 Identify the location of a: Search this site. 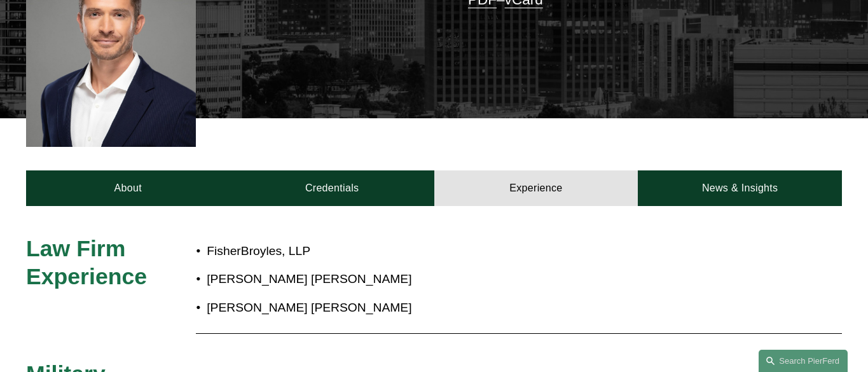
(803, 361).